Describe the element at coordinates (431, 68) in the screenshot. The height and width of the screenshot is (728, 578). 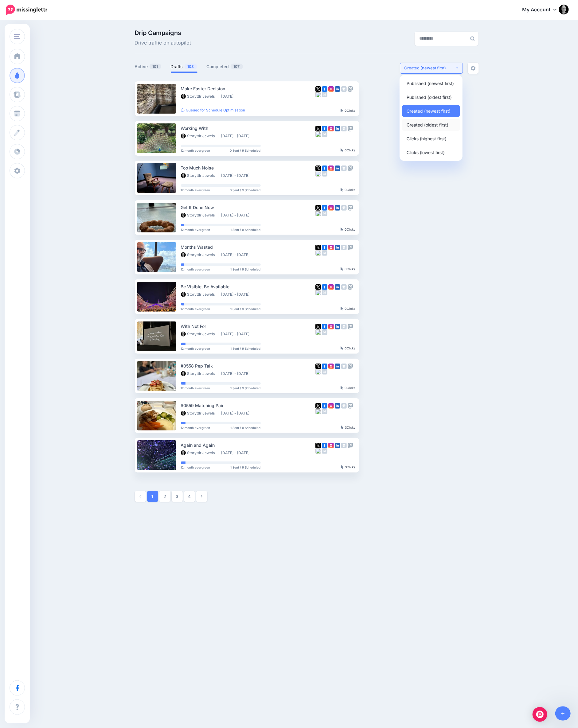
I see `button: Created (newest first)` at that location.